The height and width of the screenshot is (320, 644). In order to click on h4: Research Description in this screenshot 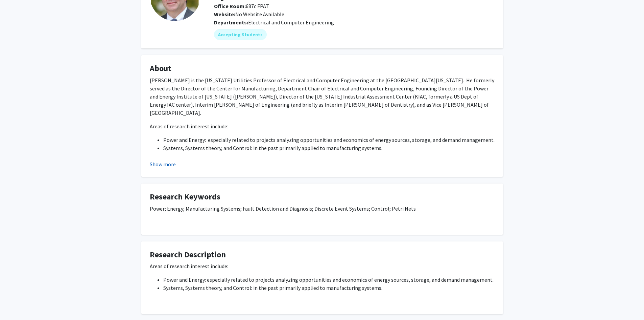, I will do `click(322, 255)`.